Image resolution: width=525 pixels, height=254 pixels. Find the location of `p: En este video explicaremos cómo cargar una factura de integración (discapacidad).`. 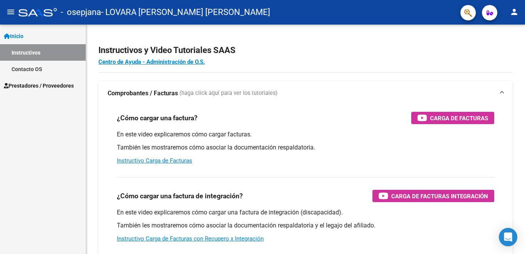

p: En este video explicaremos cómo cargar una factura de integración (discapacidad). is located at coordinates (305, 212).